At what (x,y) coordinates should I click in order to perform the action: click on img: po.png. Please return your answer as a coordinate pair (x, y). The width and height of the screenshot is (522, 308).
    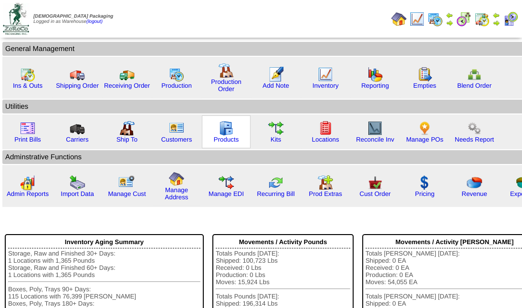
    Looking at the image, I should click on (425, 128).